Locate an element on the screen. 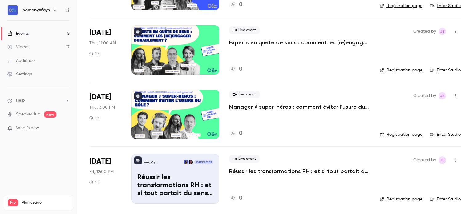  div: Oct 3 Fri, 12:00 PM (Europe/Paris) is located at coordinates (105, 179).